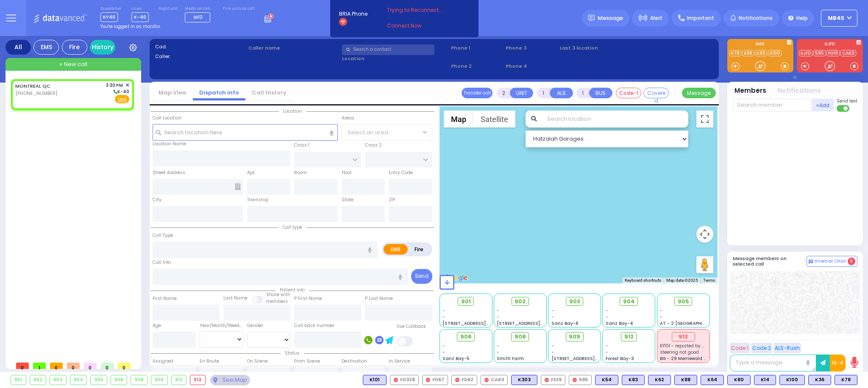 The image size is (868, 388). What do you see at coordinates (368, 132) in the screenshot?
I see `span: Select an area` at bounding box center [368, 132].